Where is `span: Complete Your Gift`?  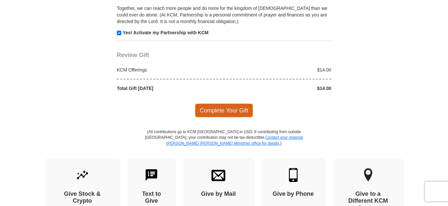
span: Complete Your Gift is located at coordinates (224, 110).